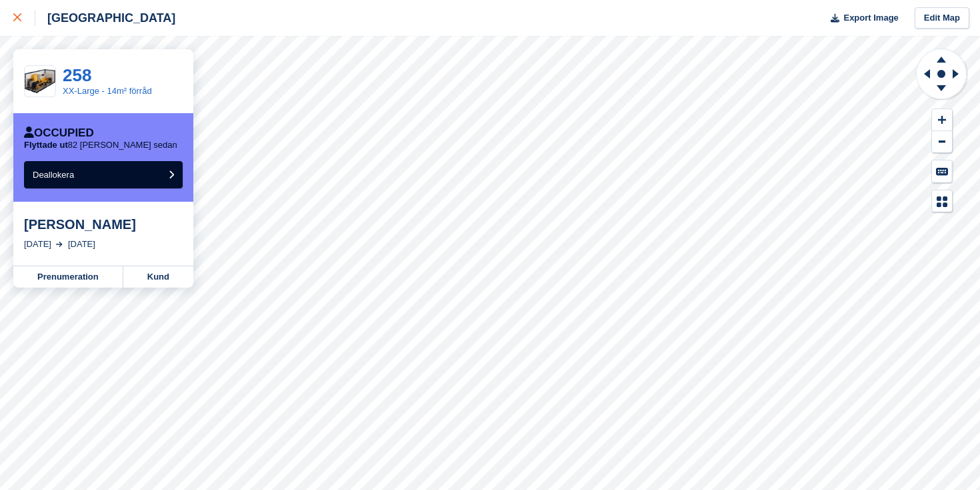 The width and height of the screenshot is (980, 490). Describe the element at coordinates (942, 120) in the screenshot. I see `button: Zoom In` at that location.